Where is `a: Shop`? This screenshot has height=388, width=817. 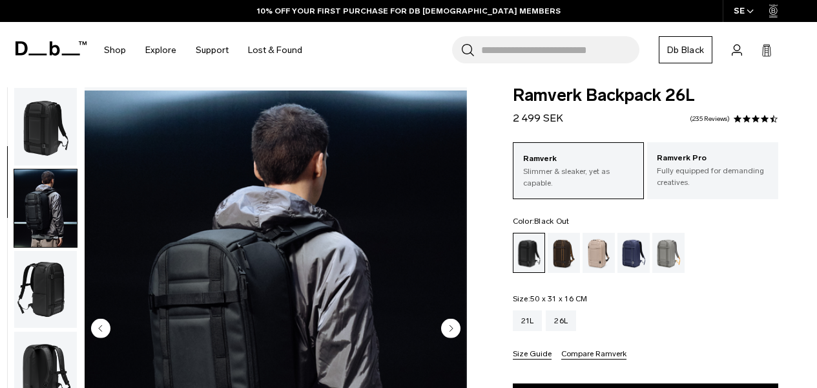
a: Shop is located at coordinates (115, 50).